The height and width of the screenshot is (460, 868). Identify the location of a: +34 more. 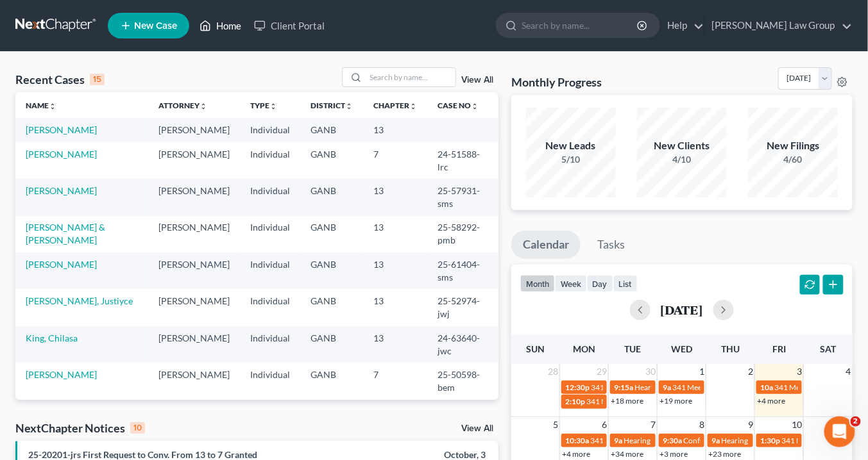
(627, 454).